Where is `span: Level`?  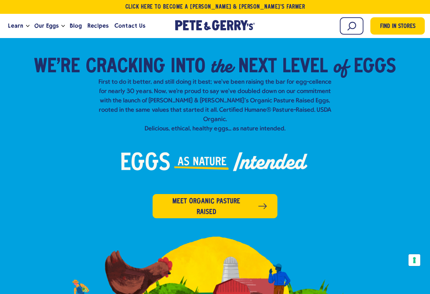
span: Level is located at coordinates (305, 67).